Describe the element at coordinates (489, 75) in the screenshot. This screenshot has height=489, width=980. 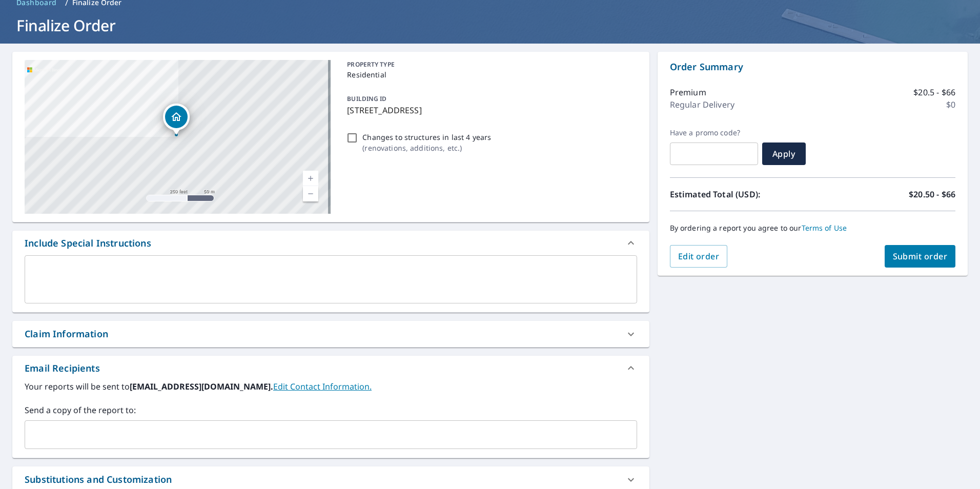
I see `p: Residential` at that location.